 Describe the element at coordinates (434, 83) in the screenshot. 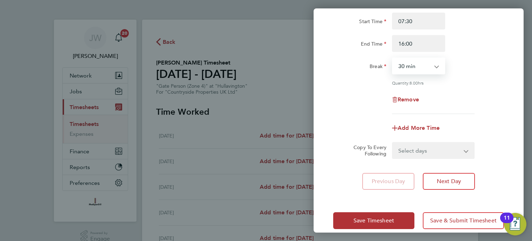

I see `div: Quantity: hrs` at that location.